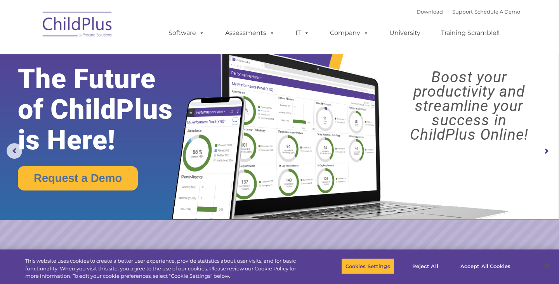  What do you see at coordinates (405, 33) in the screenshot?
I see `a: University` at bounding box center [405, 33].